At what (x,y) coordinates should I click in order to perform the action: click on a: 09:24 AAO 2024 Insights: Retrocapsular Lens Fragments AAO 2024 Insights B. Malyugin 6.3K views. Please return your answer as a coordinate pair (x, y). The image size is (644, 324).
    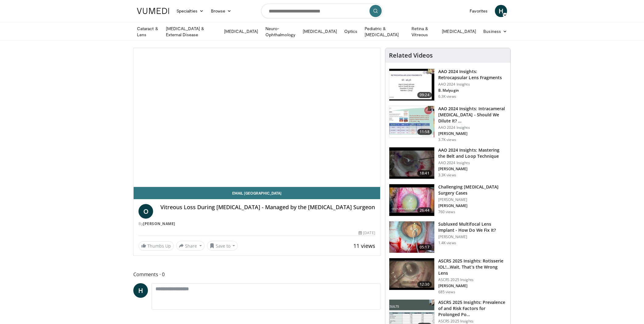
    Looking at the image, I should click on (448, 85).